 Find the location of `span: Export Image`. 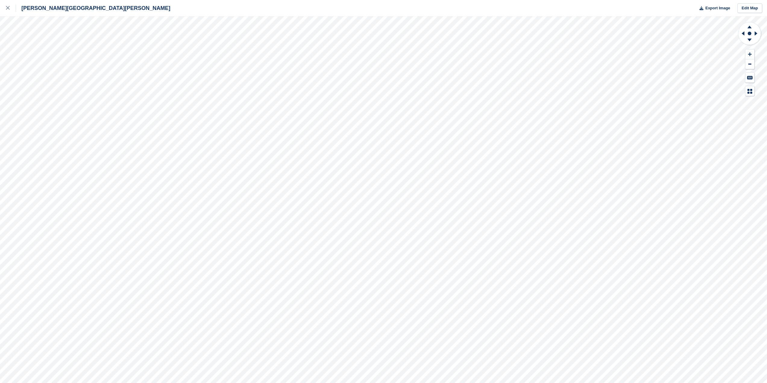

span: Export Image is located at coordinates (717, 8).